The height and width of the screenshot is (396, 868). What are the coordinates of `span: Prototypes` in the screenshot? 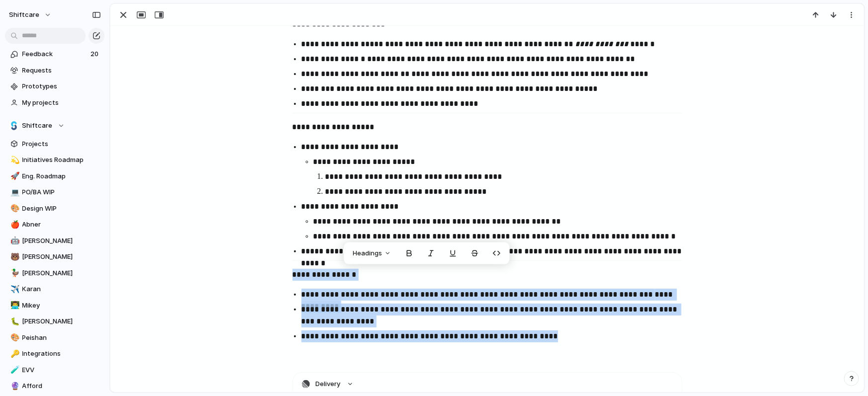 It's located at (62, 87).